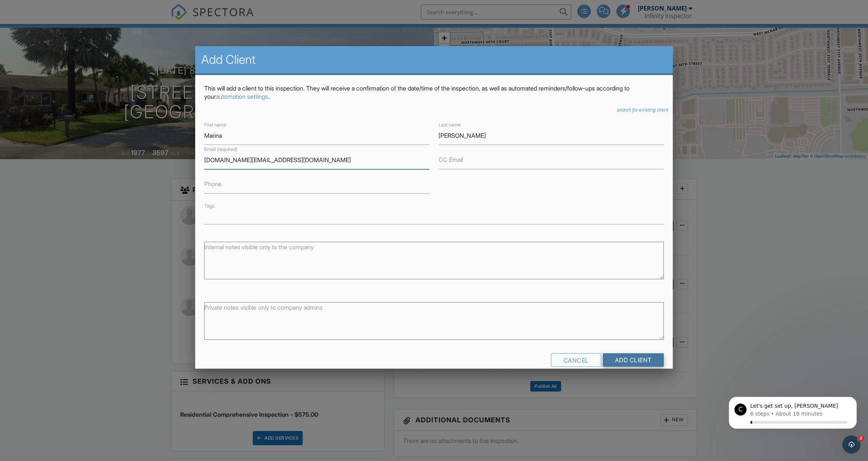 The image size is (868, 461). Describe the element at coordinates (42, 25) in the screenshot. I see `p: 6 steps` at that location.